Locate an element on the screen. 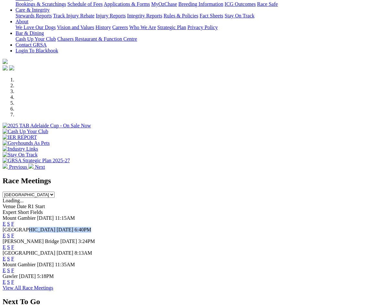 The width and height of the screenshot is (380, 308). a: Bar & Dining is located at coordinates (30, 33).